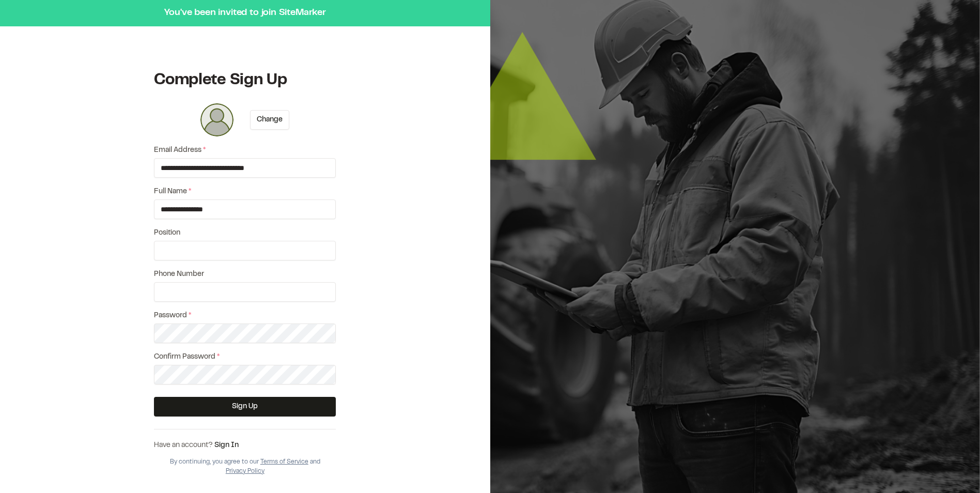 The height and width of the screenshot is (493, 980). Describe the element at coordinates (217, 120) in the screenshot. I see `img: Profile Photo` at that location.